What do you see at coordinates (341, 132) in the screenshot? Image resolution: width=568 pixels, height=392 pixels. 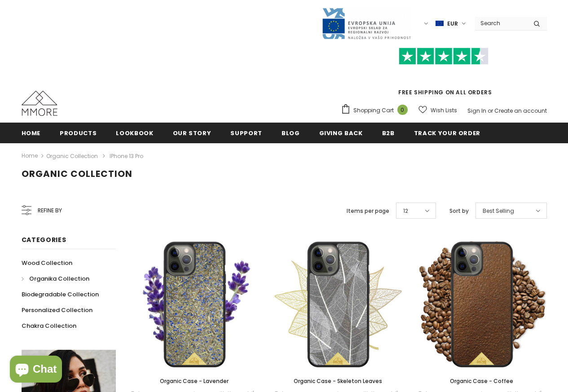 I see `a: Giving back` at bounding box center [341, 132].